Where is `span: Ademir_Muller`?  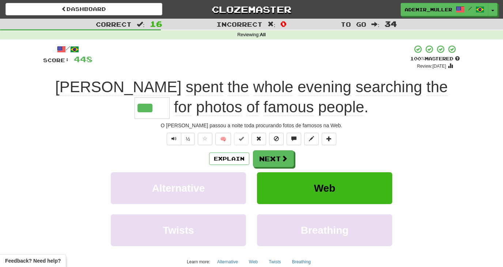 span: Ademir_Muller is located at coordinates (429, 10).